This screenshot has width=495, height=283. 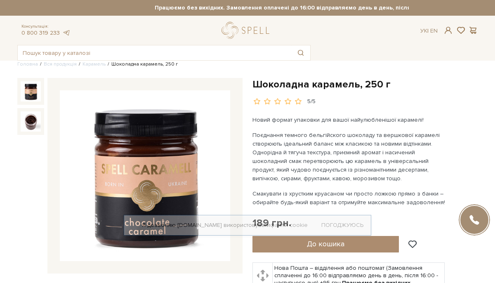 I want to click on p: Новий формат упаковки для вашої найулюбленішої карамелі!, so click(x=349, y=120).